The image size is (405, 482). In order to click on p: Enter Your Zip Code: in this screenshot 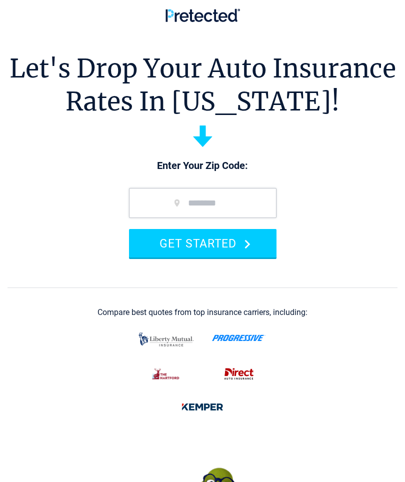, I will do `click(202, 166)`.